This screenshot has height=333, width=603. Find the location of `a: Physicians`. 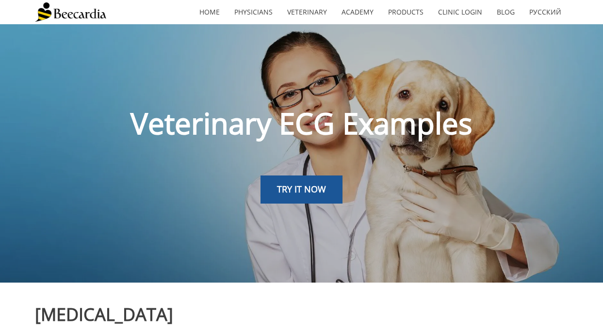

a: Physicians is located at coordinates (253, 12).